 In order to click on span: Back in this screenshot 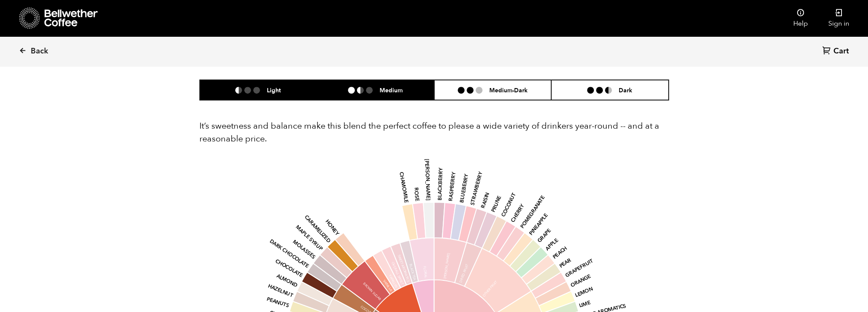, I will do `click(39, 51)`.